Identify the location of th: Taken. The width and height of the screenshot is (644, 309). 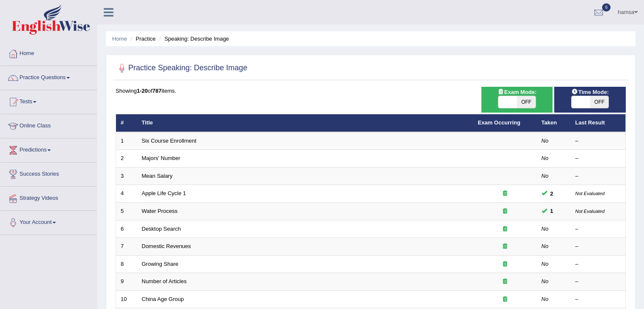
(553, 123).